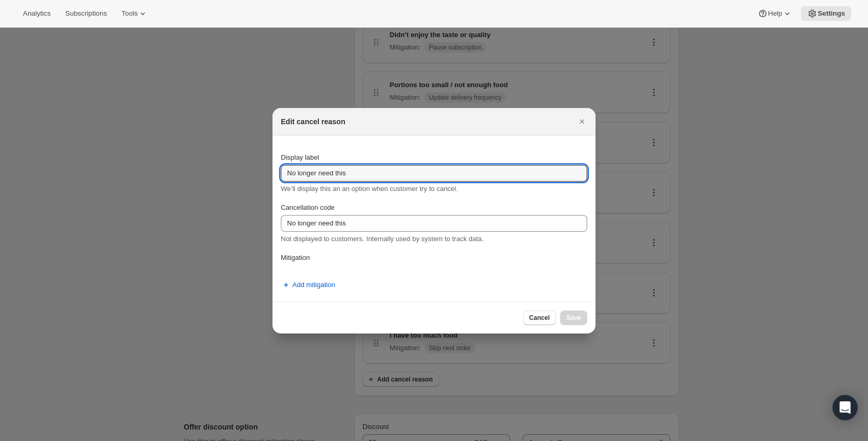 The width and height of the screenshot is (868, 441). I want to click on button: Help, so click(774, 14).